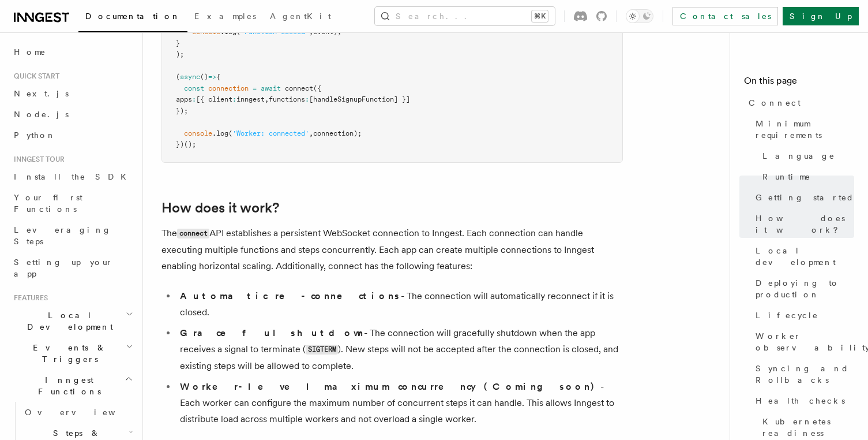  What do you see at coordinates (84, 412) in the screenshot?
I see `span: Overview` at bounding box center [84, 412].